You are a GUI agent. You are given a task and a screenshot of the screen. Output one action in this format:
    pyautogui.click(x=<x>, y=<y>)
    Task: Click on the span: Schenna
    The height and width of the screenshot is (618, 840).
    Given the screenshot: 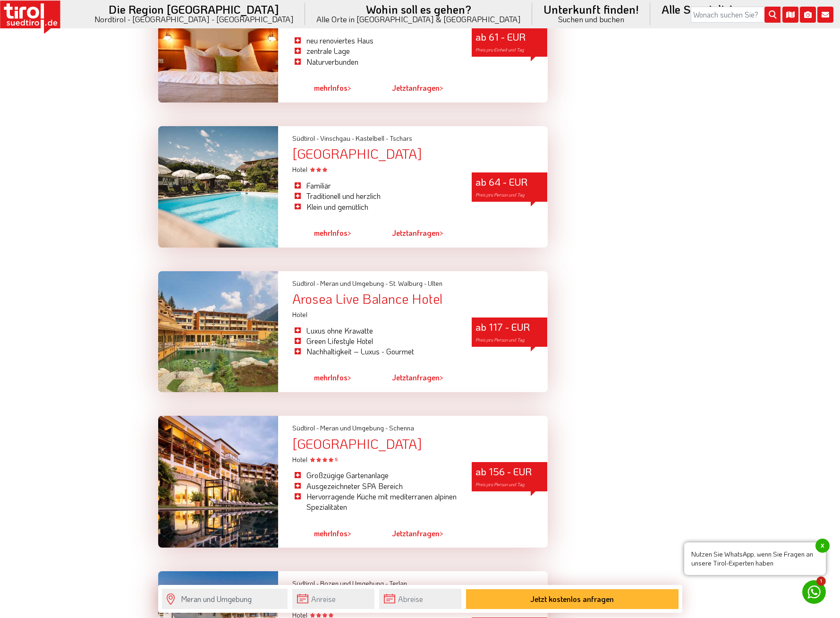 What is the action you would take?
    pyautogui.click(x=402, y=427)
    